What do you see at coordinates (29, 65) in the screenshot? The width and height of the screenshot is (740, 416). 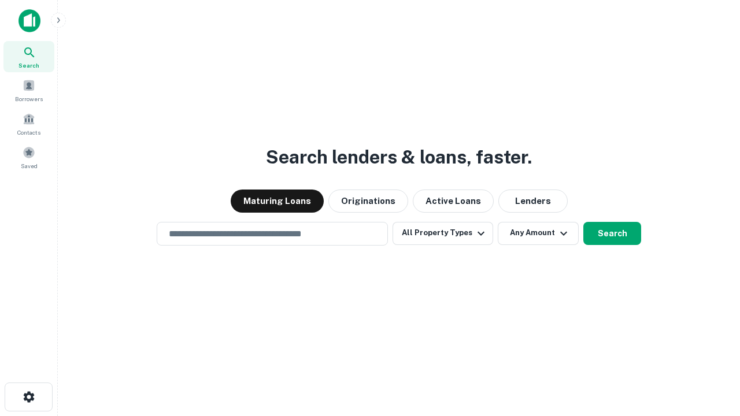 I see `span: Search` at bounding box center [29, 65].